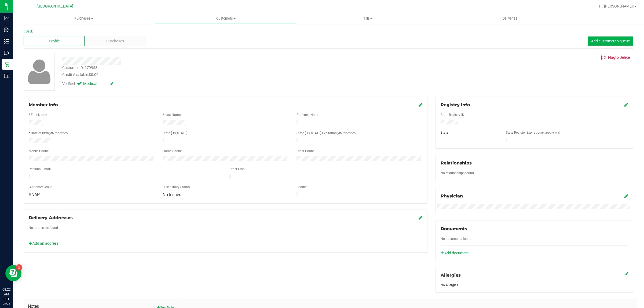 The height and width of the screenshot is (308, 644). What do you see at coordinates (34, 195) in the screenshot?
I see `span: SNAP` at bounding box center [34, 195].